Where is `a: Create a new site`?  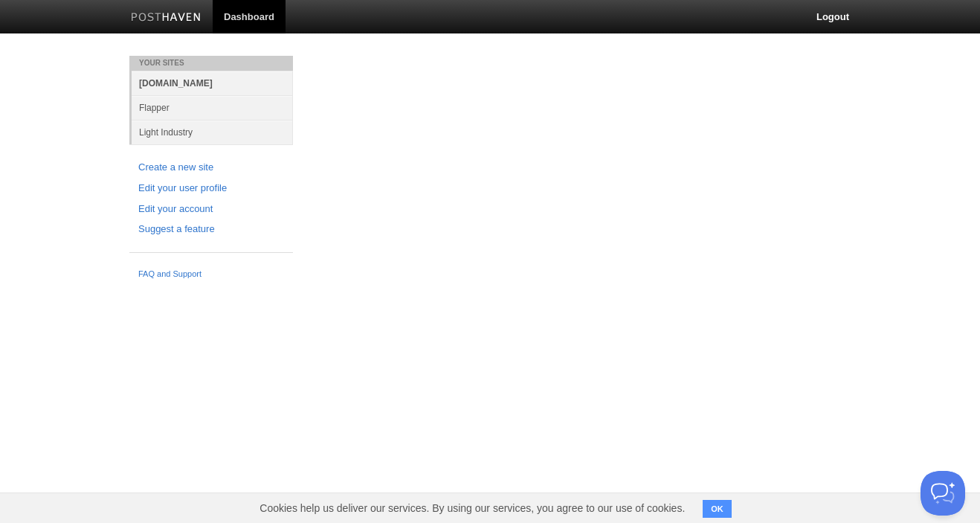
a: Create a new site is located at coordinates (211, 167).